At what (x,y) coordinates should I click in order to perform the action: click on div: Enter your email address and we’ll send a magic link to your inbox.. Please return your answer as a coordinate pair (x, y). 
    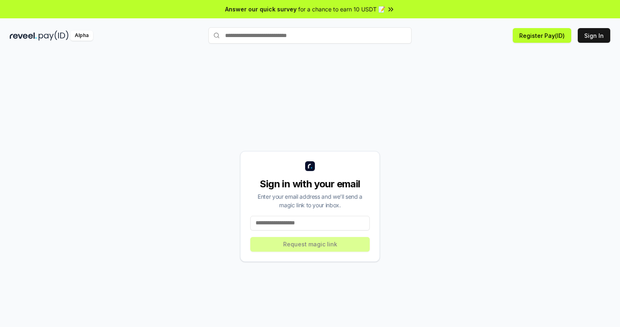
    Looking at the image, I should click on (310, 200).